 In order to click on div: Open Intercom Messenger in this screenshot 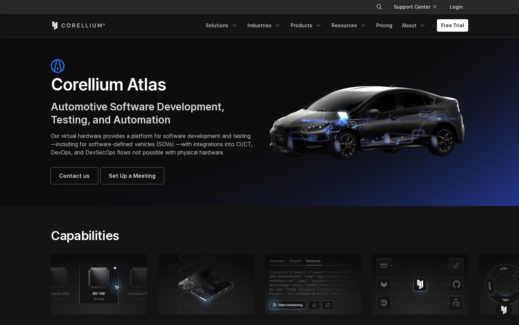, I will do `click(504, 309)`.